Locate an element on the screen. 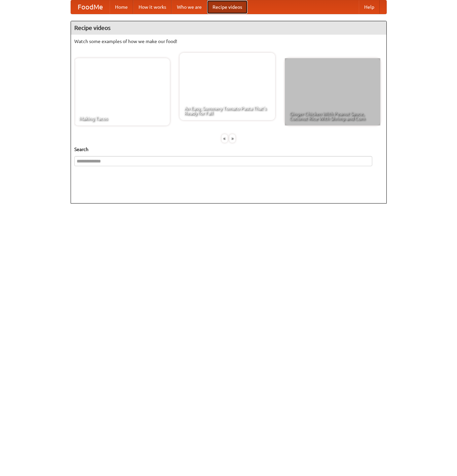 The width and height of the screenshot is (457, 476). img: 483408.png is located at coordinates (373, 65).